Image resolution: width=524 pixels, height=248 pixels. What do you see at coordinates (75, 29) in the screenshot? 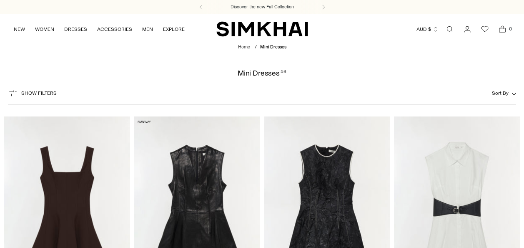
I see `a: DRESSES` at bounding box center [75, 29].